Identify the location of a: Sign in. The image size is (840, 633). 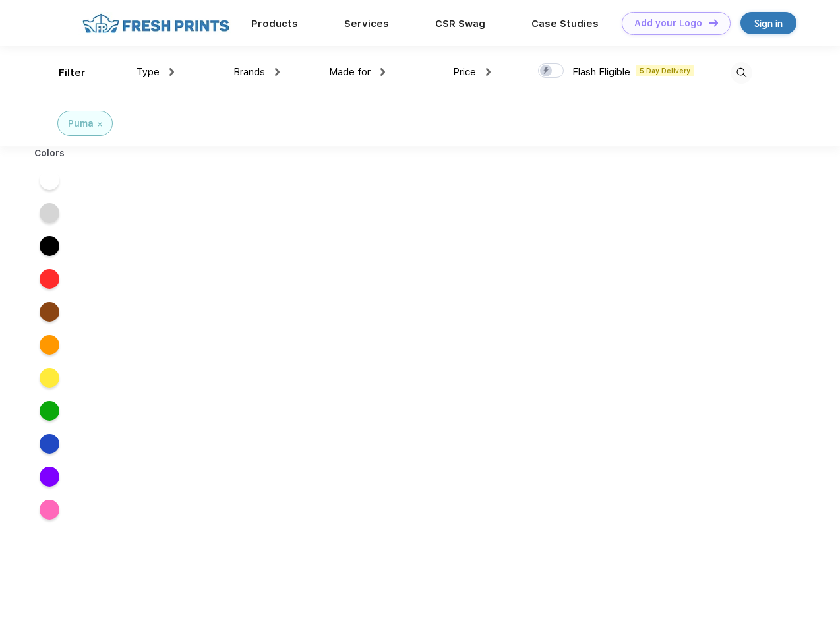
(768, 23).